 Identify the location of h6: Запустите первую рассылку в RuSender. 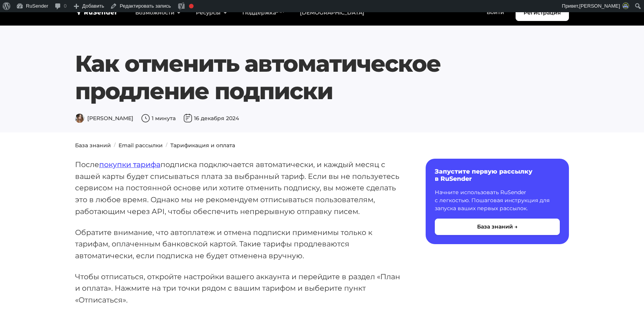
(498, 175).